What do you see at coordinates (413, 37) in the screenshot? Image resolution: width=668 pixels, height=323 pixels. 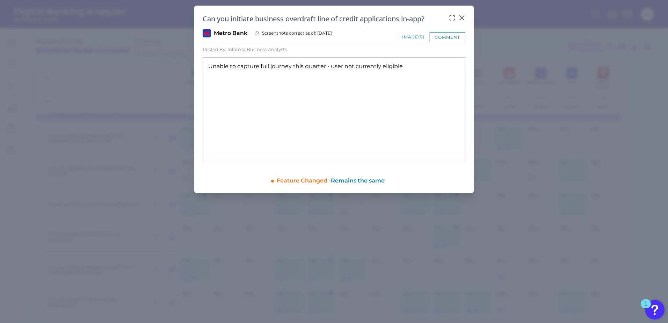 I see `div: image(s)` at bounding box center [413, 37].